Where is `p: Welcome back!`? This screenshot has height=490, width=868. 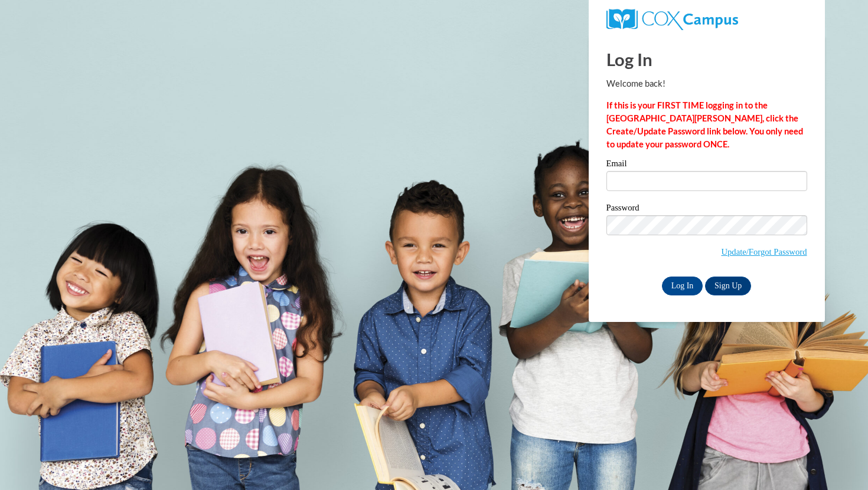 p: Welcome back! is located at coordinates (707, 84).